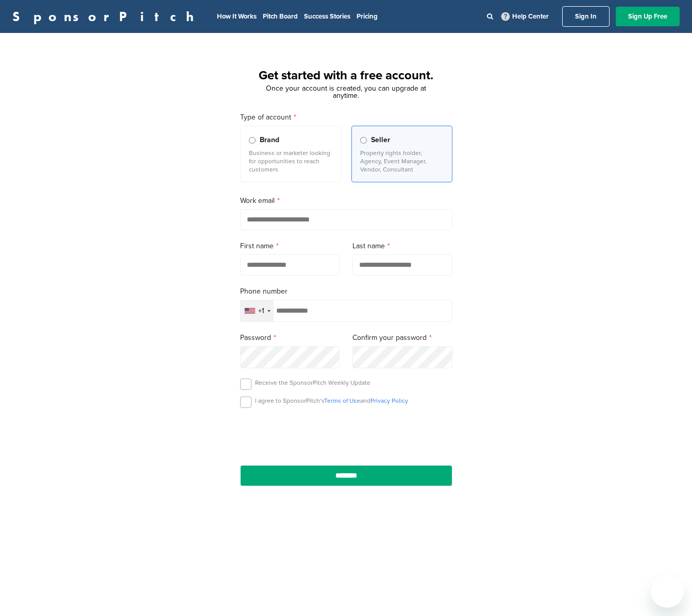 The height and width of the screenshot is (616, 692). Describe the element at coordinates (290, 161) in the screenshot. I see `p: Business or marketer looking for opportunities to reach customers` at that location.